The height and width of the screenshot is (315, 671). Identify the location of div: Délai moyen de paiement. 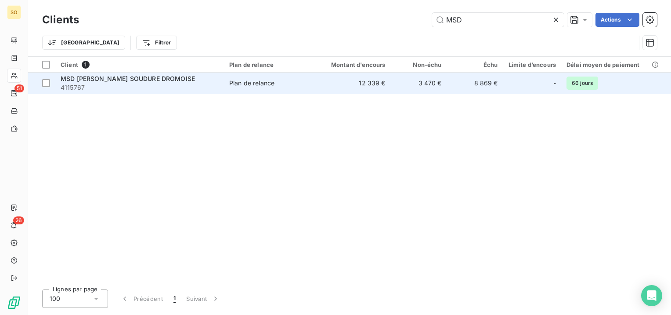
(614, 65).